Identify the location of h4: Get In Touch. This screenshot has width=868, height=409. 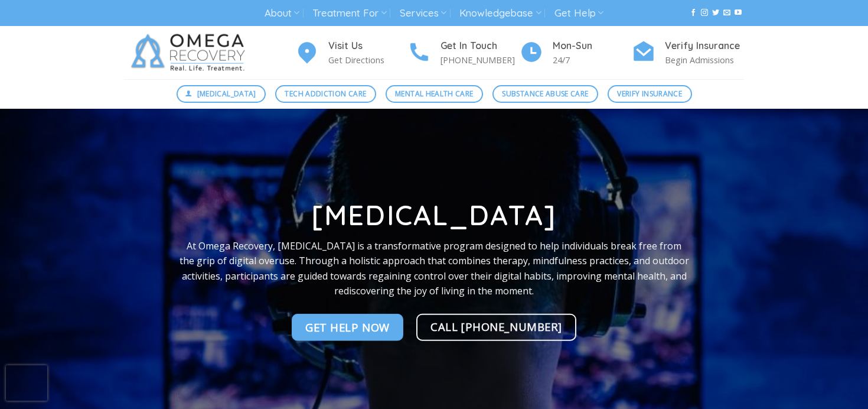
(480, 46).